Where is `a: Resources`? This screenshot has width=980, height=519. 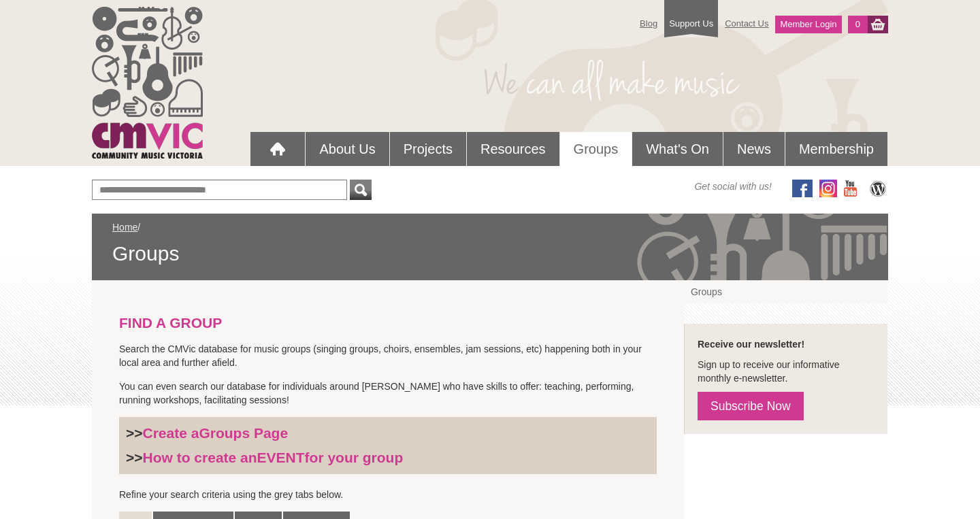
a: Resources is located at coordinates (513, 149).